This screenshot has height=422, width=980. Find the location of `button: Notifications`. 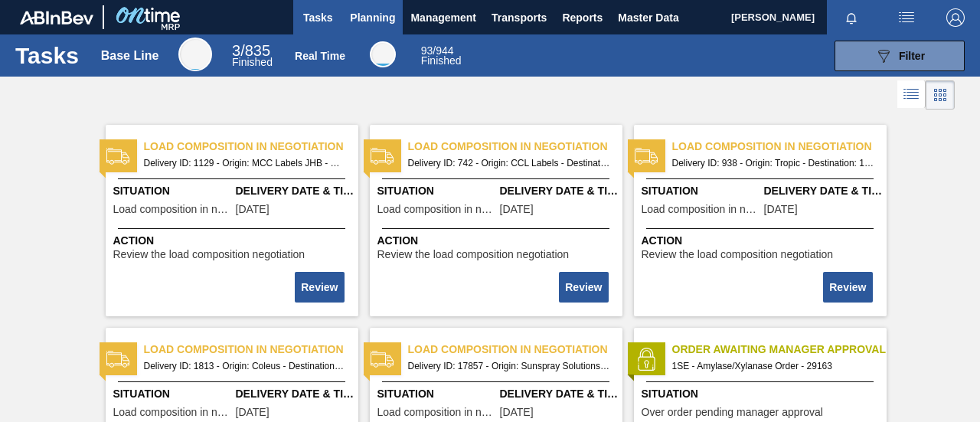

button: Notifications is located at coordinates (851, 17).